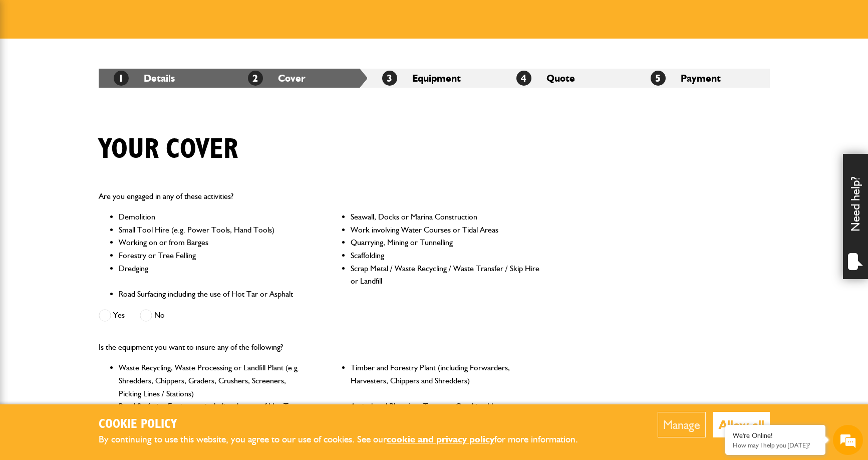 The image size is (868, 460). What do you see at coordinates (776, 435) in the screenshot?
I see `div: We're Online!` at bounding box center [776, 435].